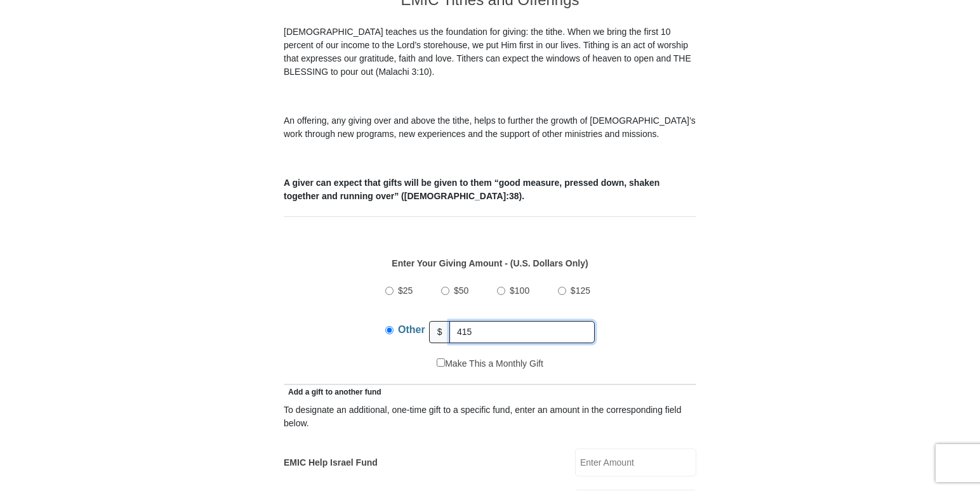 The height and width of the screenshot is (491, 980). Describe the element at coordinates (490, 364) in the screenshot. I see `label: Make This a Monthly Gift` at that location.